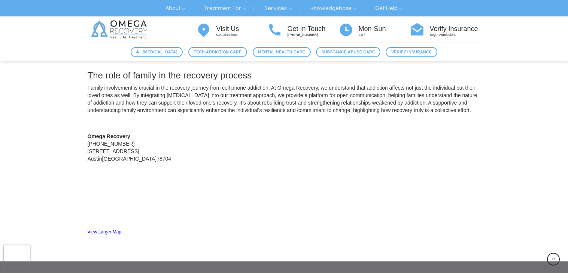 The image size is (568, 273). Describe the element at coordinates (95, 159) in the screenshot. I see `span: Austin` at that location.